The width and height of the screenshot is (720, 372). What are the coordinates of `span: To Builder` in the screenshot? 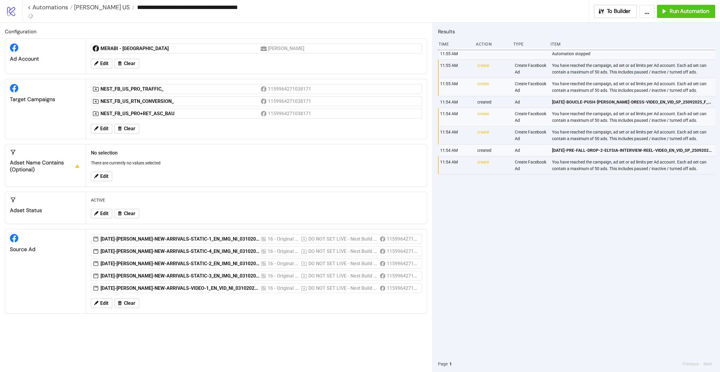 It's located at (619, 11).